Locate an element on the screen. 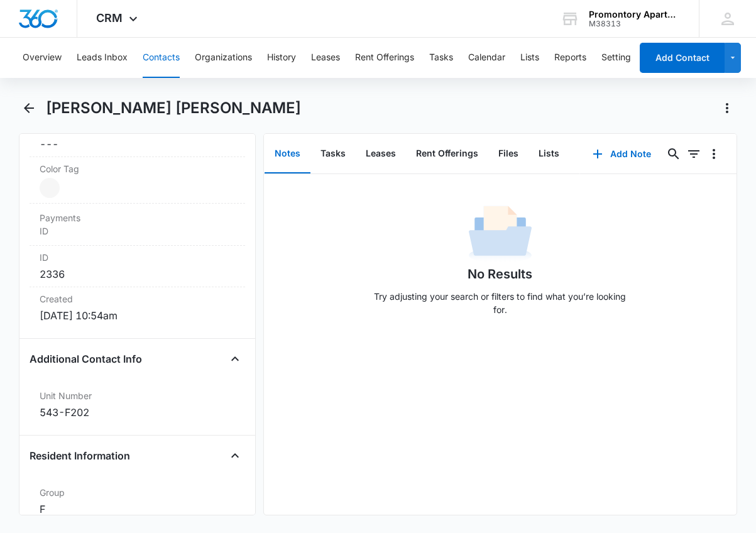  dd: 2336 is located at coordinates (137, 274).